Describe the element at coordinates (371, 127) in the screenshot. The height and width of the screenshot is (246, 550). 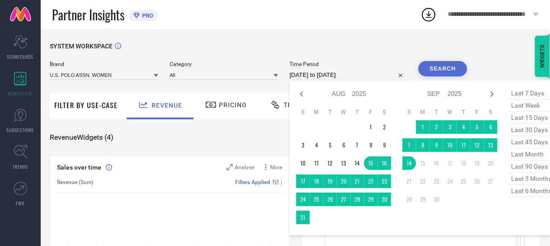
I see `td: Fri Aug 01 2025` at that location.